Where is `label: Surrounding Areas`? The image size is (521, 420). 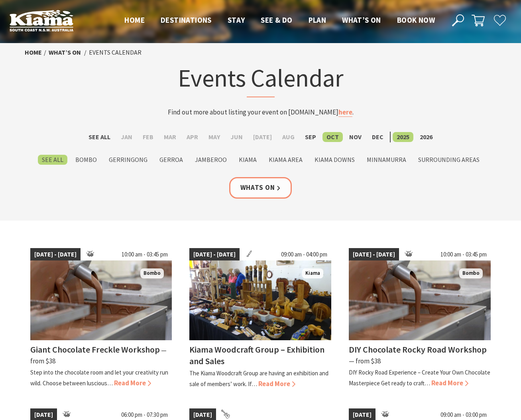 label: Surrounding Areas is located at coordinates (449, 159).